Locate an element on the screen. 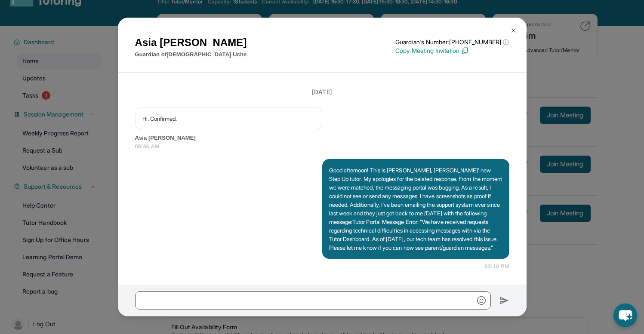 The image size is (644, 334). p: Copy Meeting Invitation is located at coordinates (452, 51).